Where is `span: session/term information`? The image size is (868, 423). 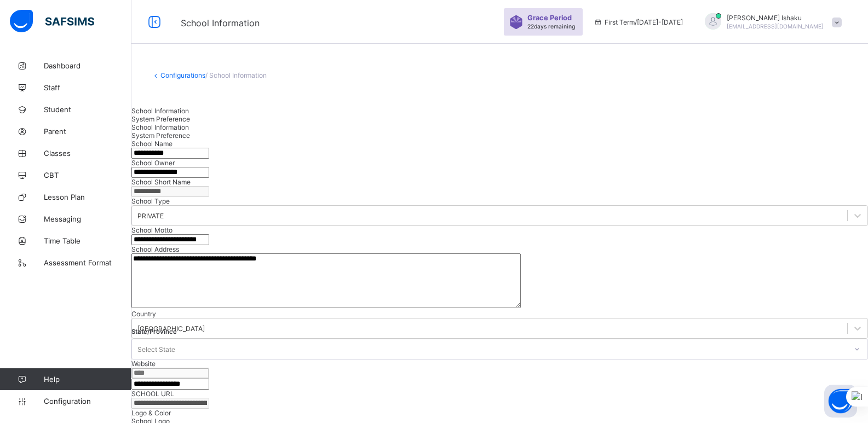
span: session/term information is located at coordinates (638, 22).